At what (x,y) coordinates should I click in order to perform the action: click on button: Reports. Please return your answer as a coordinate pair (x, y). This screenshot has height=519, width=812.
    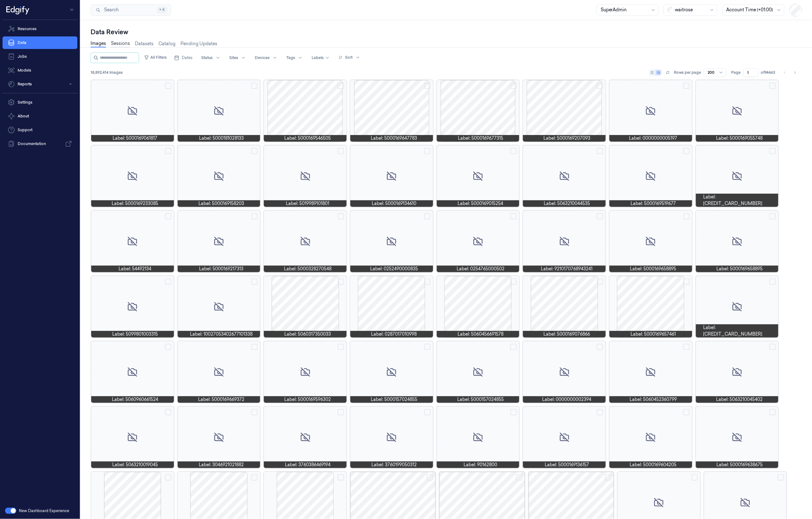
    Looking at the image, I should click on (40, 84).